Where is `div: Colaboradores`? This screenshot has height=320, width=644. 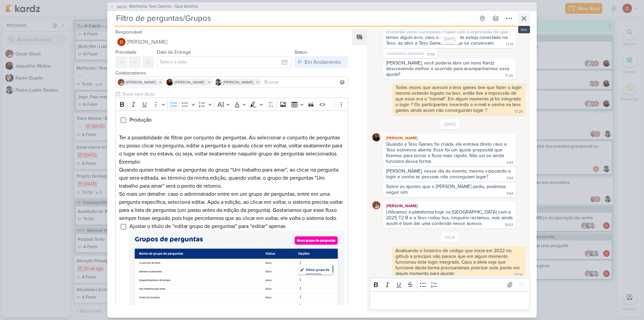
div: Colaboradores is located at coordinates (232, 73).